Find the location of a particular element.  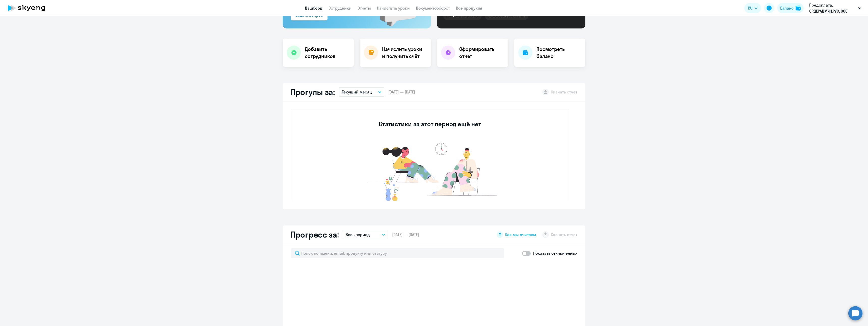

a: Документооборот is located at coordinates (433, 8).